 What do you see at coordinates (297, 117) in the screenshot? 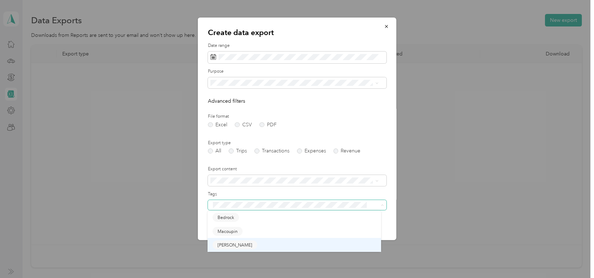
I see `label: File format` at bounding box center [297, 117].